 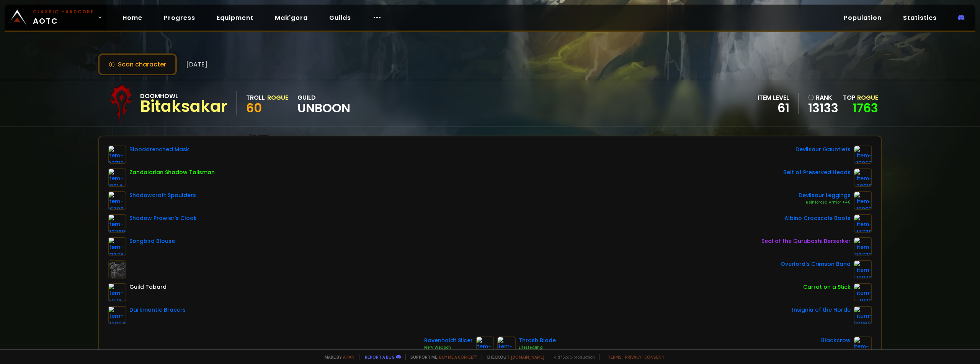 I want to click on div: Thrash Blade, so click(x=537, y=341).